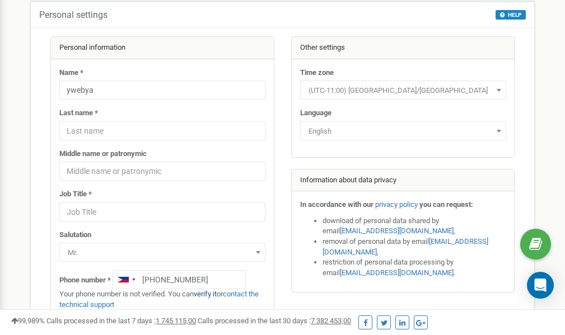  Describe the element at coordinates (71, 73) in the screenshot. I see `label: Name *` at that location.